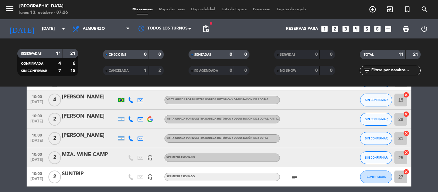 The height and width of the screenshot is (192, 438). I want to click on i: looks_5, so click(366, 29).